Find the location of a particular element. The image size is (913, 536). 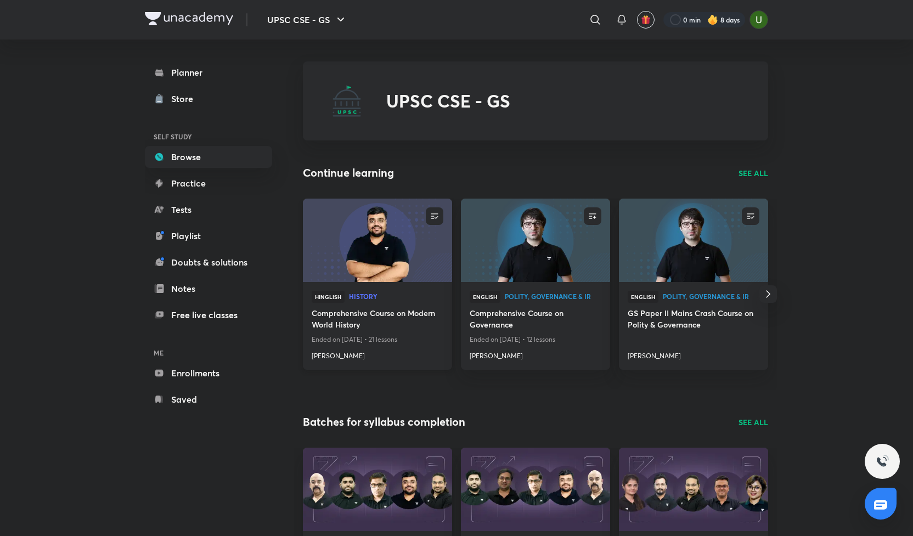

a: Company Logo is located at coordinates (189, 20).